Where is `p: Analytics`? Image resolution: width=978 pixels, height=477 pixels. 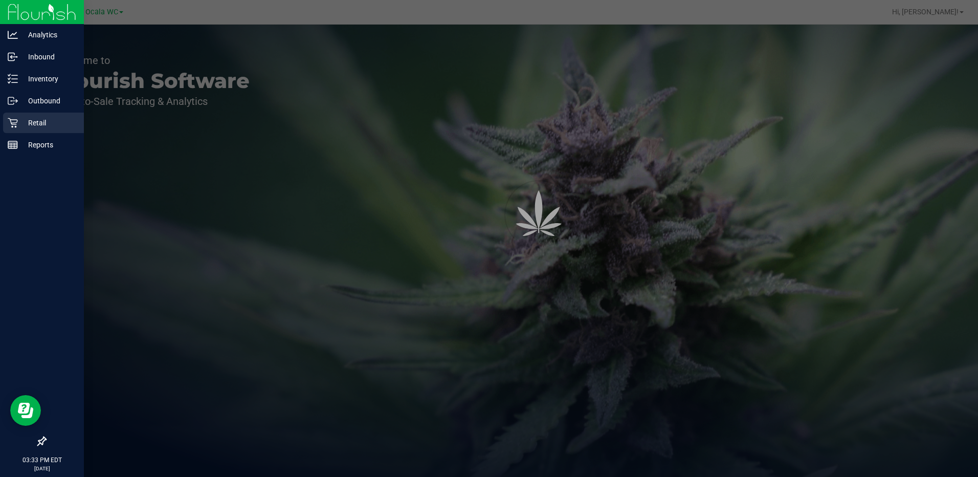
p: Analytics is located at coordinates (49, 35).